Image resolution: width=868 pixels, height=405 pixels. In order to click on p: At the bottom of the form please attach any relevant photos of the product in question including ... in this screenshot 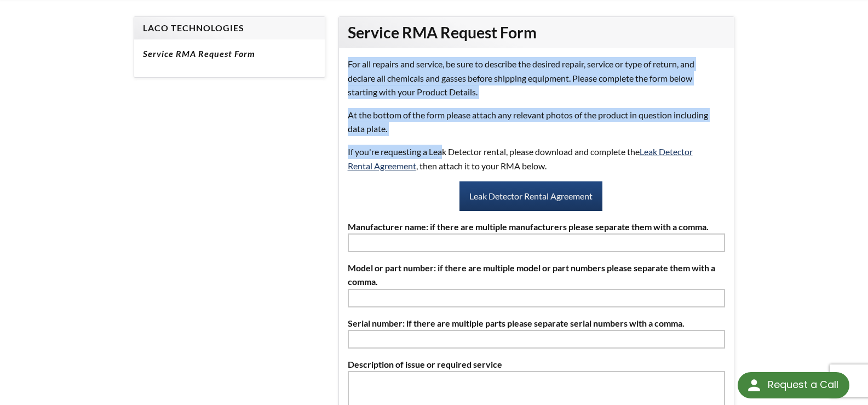, I will do `click(531, 122)`.